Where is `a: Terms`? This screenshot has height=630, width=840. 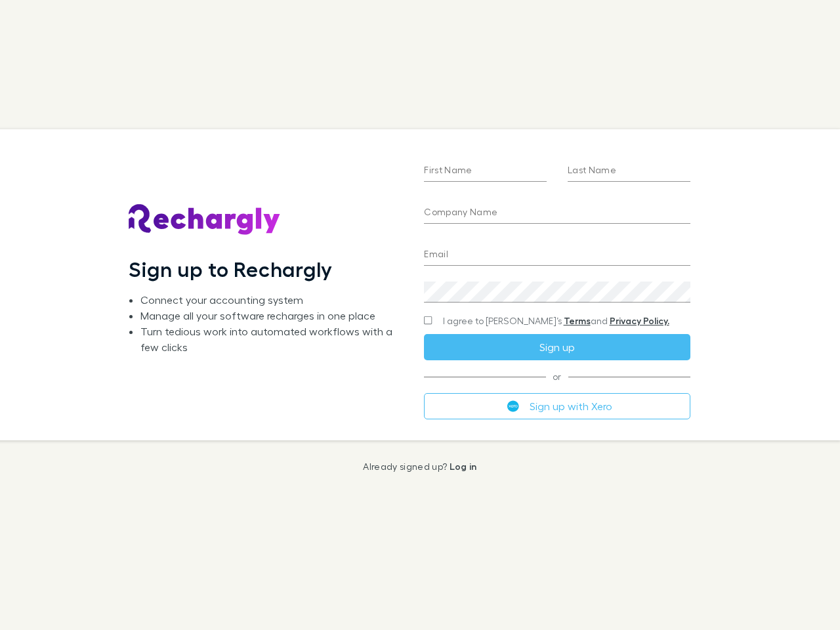
a: Terms is located at coordinates (576, 320).